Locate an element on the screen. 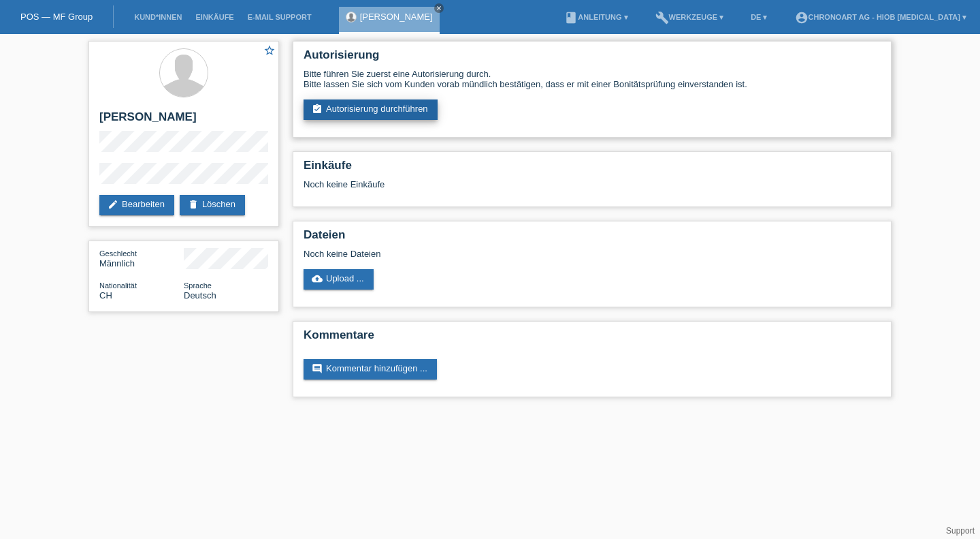  span: Geschlecht is located at coordinates (118, 253).